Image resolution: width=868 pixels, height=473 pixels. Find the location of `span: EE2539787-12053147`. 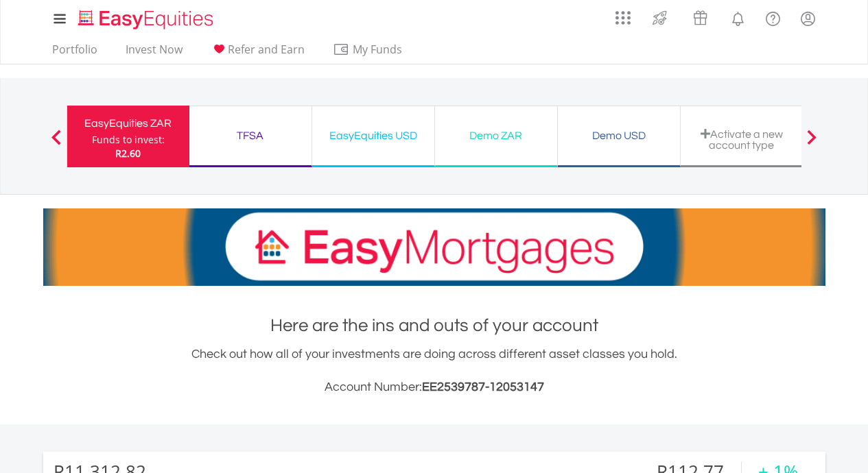

span: EE2539787-12053147 is located at coordinates (483, 387).